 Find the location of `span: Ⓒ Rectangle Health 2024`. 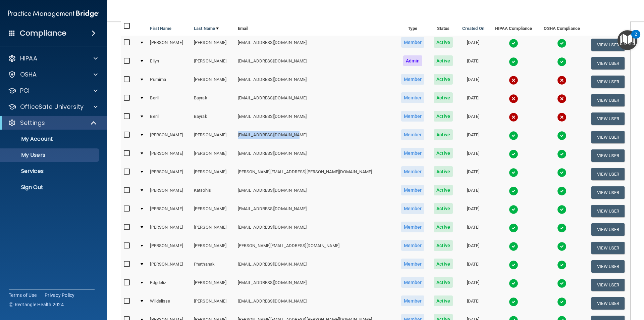

span: Ⓒ Rectangle Health 2024 is located at coordinates (36, 305).